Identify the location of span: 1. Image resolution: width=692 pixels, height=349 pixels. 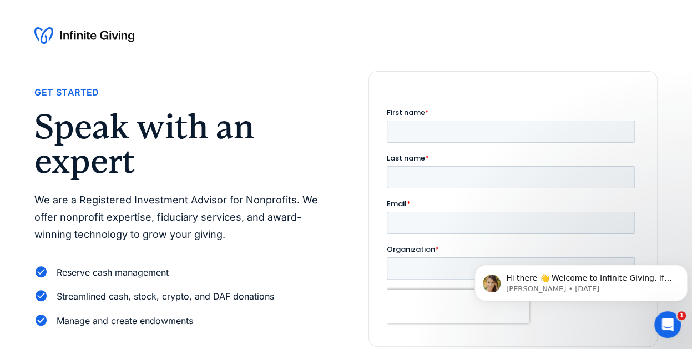
(682, 315).